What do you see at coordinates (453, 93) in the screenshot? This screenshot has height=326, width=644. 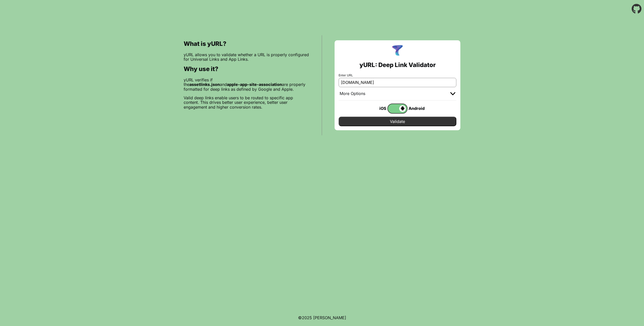 I see `img: chevron` at bounding box center [453, 93].